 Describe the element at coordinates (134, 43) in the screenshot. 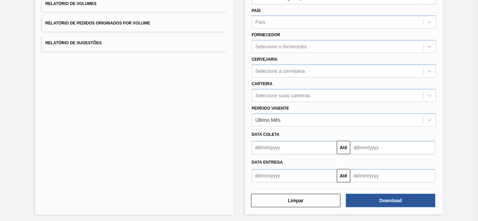

I see `button: Relatório de Sugestões` at that location.